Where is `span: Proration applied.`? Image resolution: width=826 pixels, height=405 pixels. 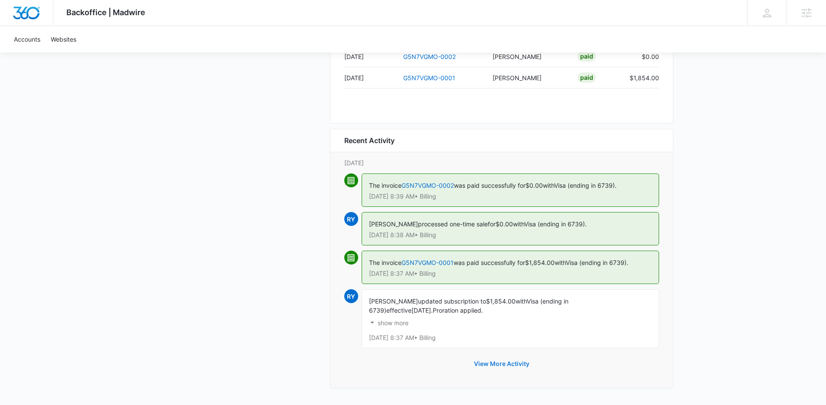 span: Proration applied. is located at coordinates (458, 310).